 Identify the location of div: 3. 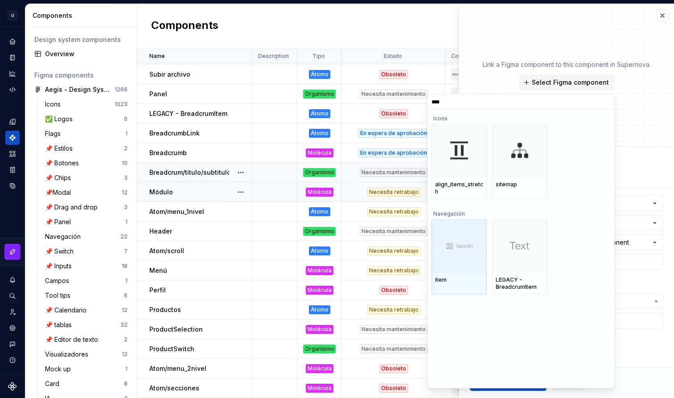
(126, 207).